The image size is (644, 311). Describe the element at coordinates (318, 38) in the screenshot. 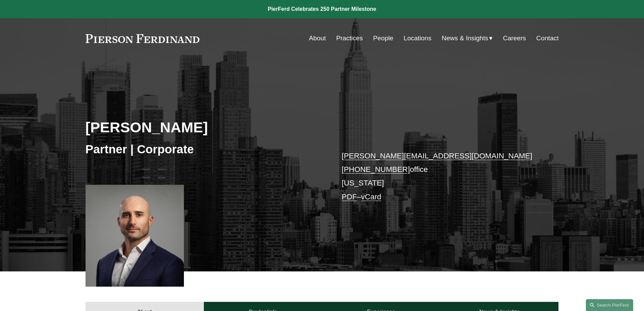

I see `a: About` at that location.